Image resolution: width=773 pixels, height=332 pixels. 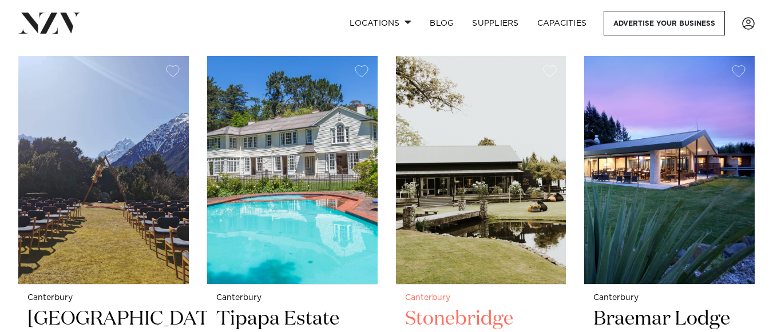 What do you see at coordinates (562, 23) in the screenshot?
I see `a: Capacities` at bounding box center [562, 23].